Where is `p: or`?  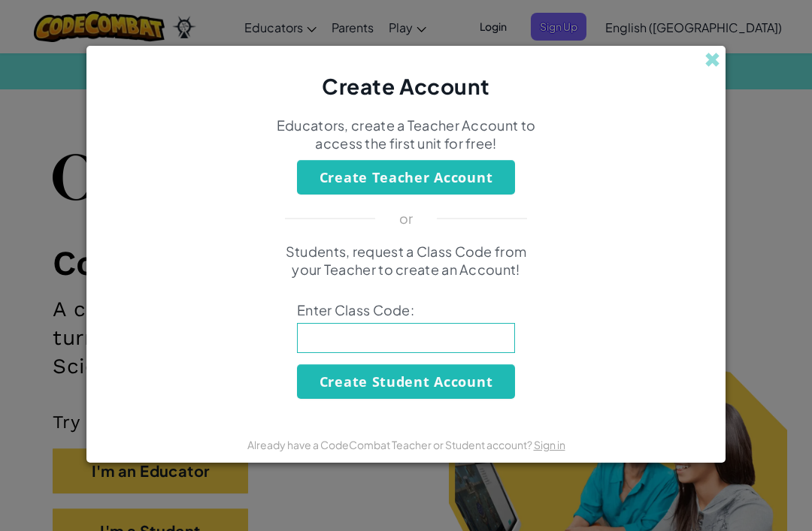 p: or is located at coordinates (406, 219).